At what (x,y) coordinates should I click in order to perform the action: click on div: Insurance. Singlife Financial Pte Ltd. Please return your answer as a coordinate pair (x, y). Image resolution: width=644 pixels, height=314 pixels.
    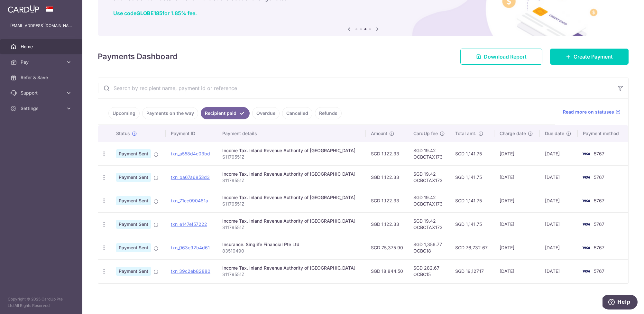
    Looking at the image, I should click on (291, 244).